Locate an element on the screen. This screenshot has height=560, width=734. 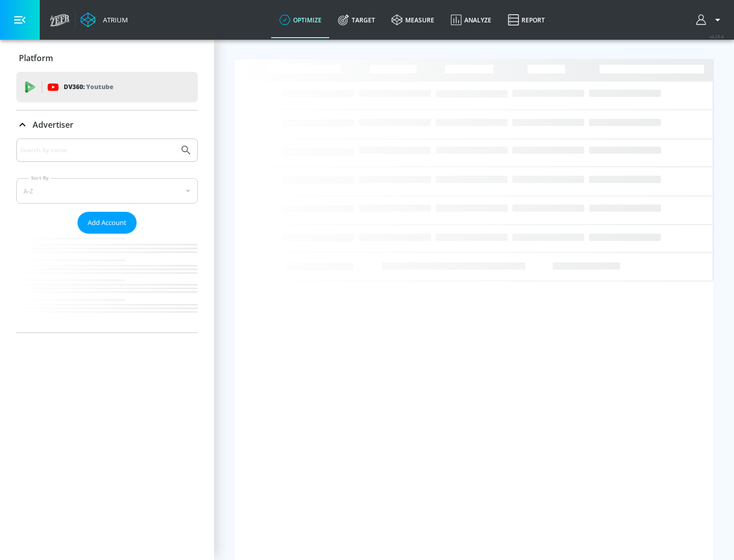
a: Report is located at coordinates (526, 20).